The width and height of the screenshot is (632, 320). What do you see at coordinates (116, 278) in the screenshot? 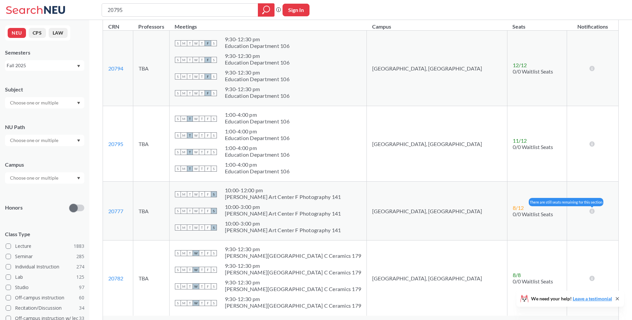
I see `a: 20782` at bounding box center [116, 278].